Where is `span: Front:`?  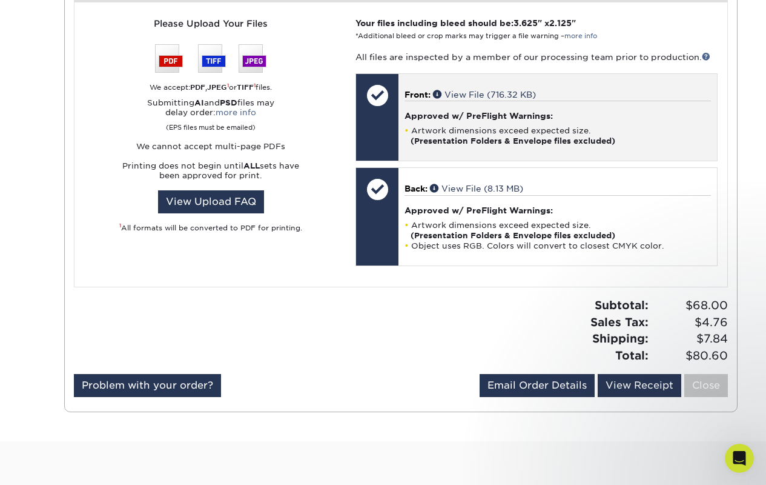
span: Front: is located at coordinates (417, 95).